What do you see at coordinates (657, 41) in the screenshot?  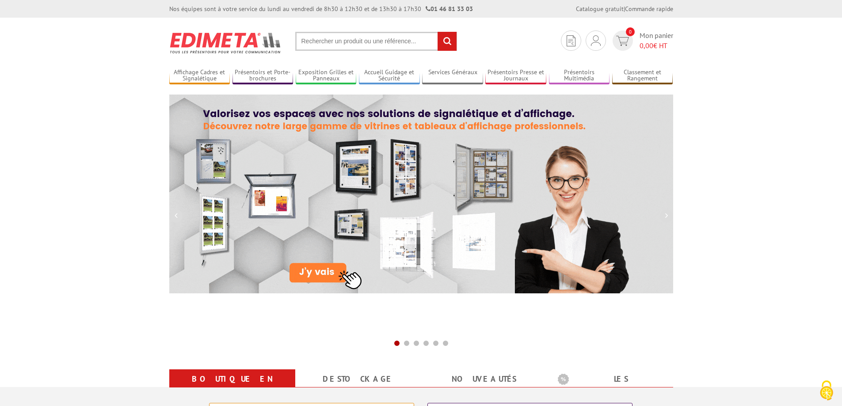 I see `span: Mon panier` at bounding box center [657, 41].